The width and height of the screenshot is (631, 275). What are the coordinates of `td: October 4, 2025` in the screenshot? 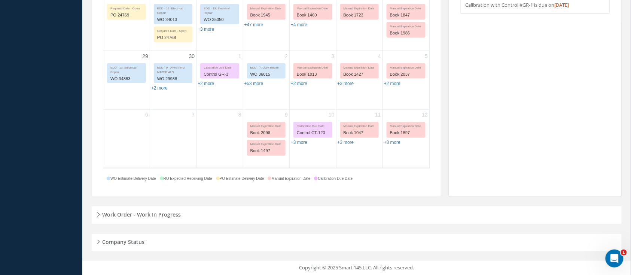 It's located at (359, 80).